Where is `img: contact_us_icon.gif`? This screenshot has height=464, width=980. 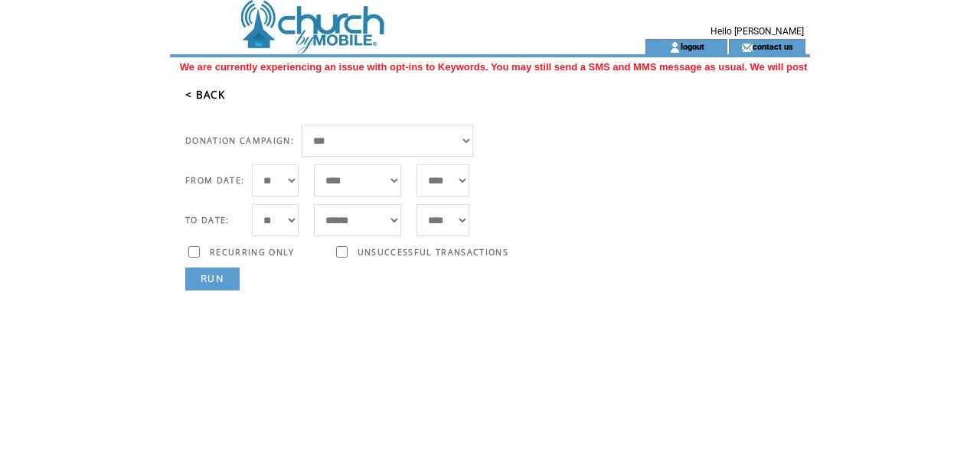
img: contact_us_icon.gif is located at coordinates (746, 48).